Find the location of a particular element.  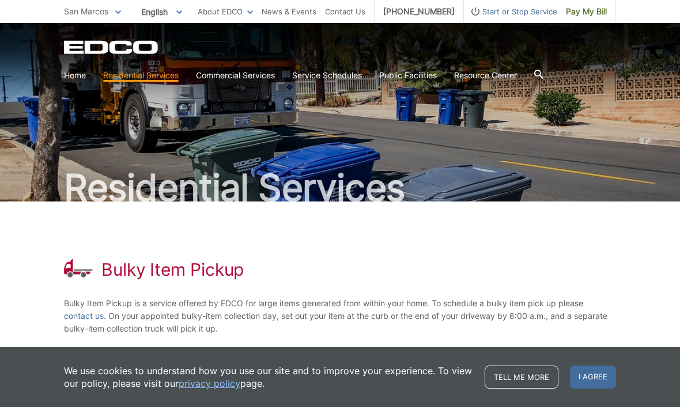

span: English is located at coordinates (161, 12).